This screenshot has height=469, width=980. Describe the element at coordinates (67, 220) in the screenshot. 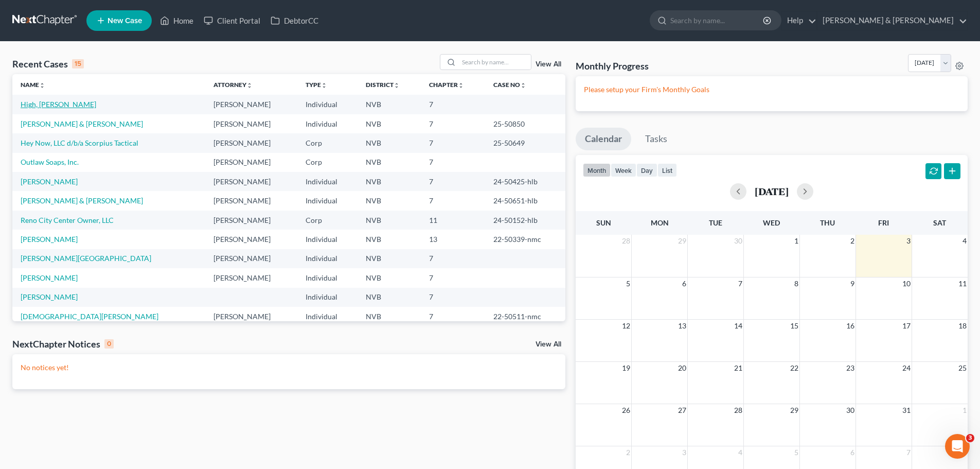

I see `a: Reno City Center Owner, LLC` at that location.